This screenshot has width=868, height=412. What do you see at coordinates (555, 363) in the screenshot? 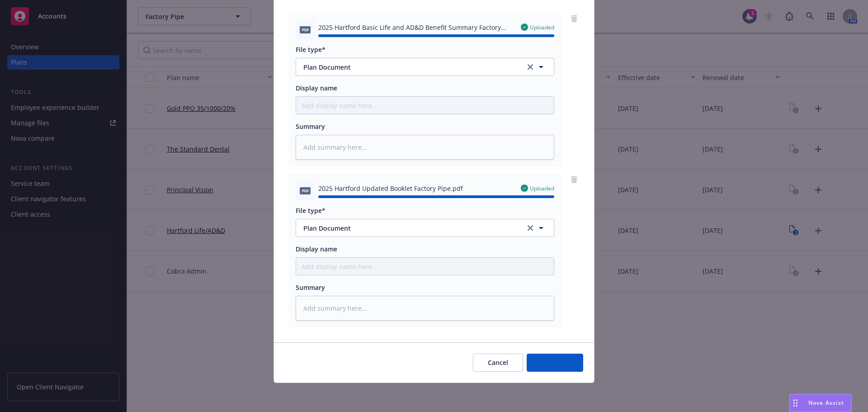
I see `span: Add files` at bounding box center [555, 363].